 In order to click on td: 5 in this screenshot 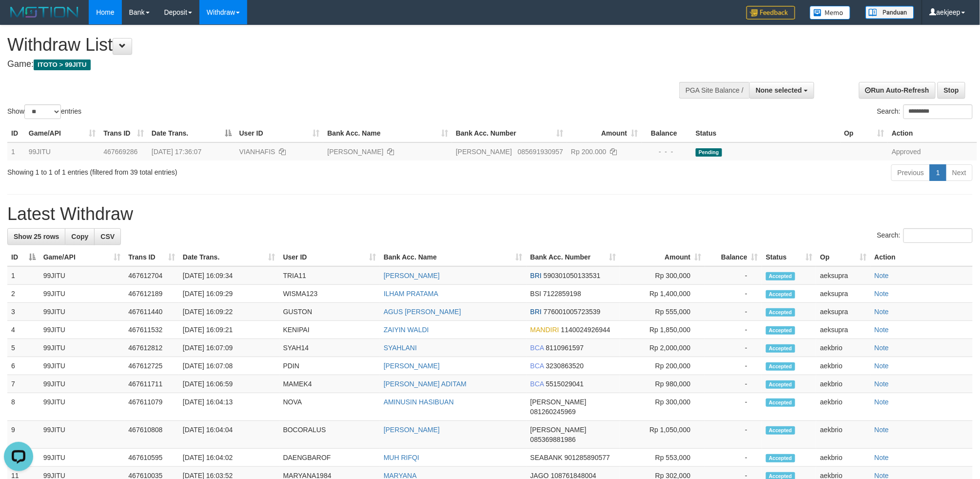, I will do `click(23, 348)`.